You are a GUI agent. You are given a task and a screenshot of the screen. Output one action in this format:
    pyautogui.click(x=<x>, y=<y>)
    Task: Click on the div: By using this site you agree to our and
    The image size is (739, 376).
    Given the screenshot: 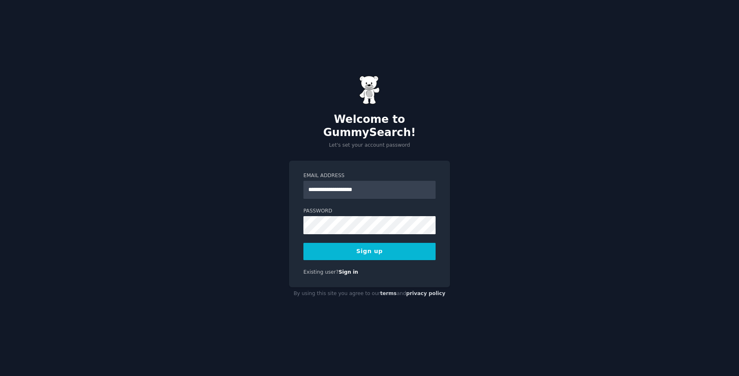 What is the action you would take?
    pyautogui.click(x=370, y=294)
    